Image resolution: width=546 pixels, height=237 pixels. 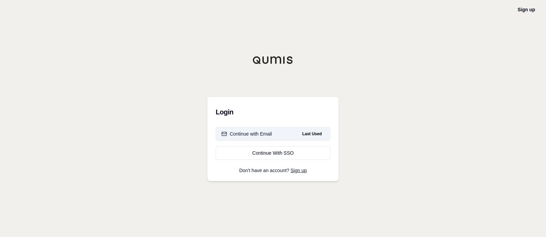 What do you see at coordinates (273, 153) in the screenshot?
I see `div: Continue With SSO` at bounding box center [273, 153].